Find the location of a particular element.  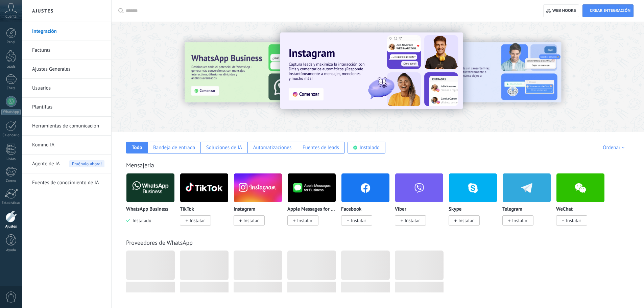

div: WhatsApp is located at coordinates (10, 112).